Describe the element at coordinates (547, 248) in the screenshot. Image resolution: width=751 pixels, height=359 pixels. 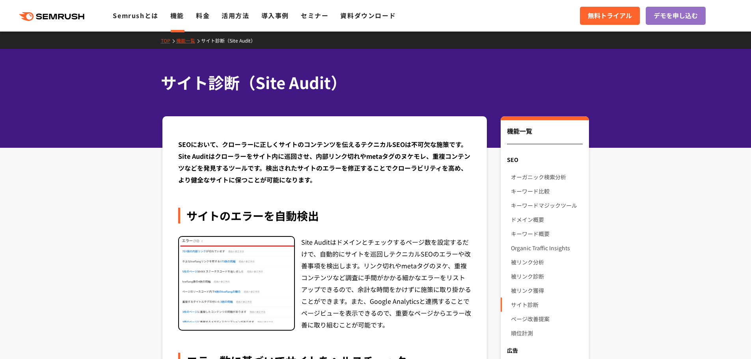
I see `a: Organic Traffic Insights` at that location.